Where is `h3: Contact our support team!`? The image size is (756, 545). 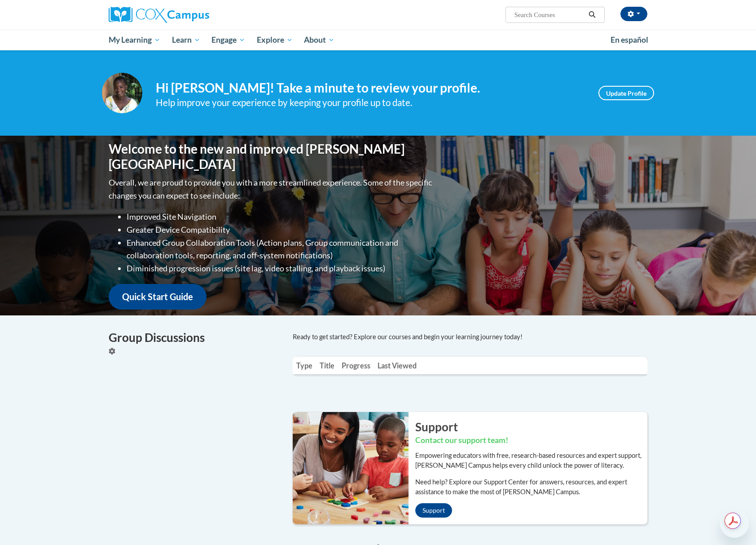 h3: Contact our support team! is located at coordinates (531, 440).